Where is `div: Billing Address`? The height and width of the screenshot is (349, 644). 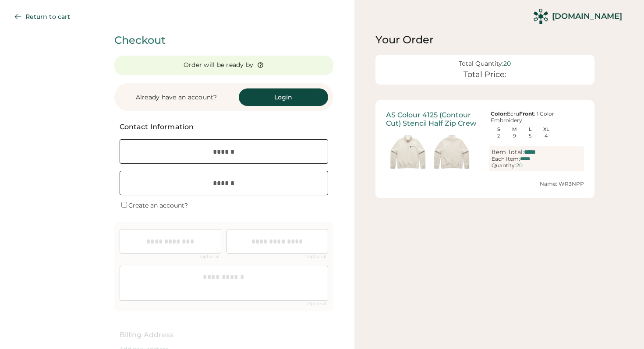
div: Billing Address is located at coordinates (224, 335).